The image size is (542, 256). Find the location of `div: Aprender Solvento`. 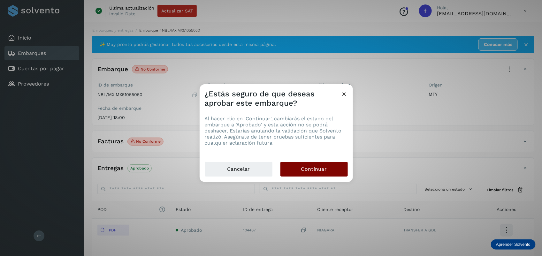

div: Aprender Solvento is located at coordinates (514, 245).